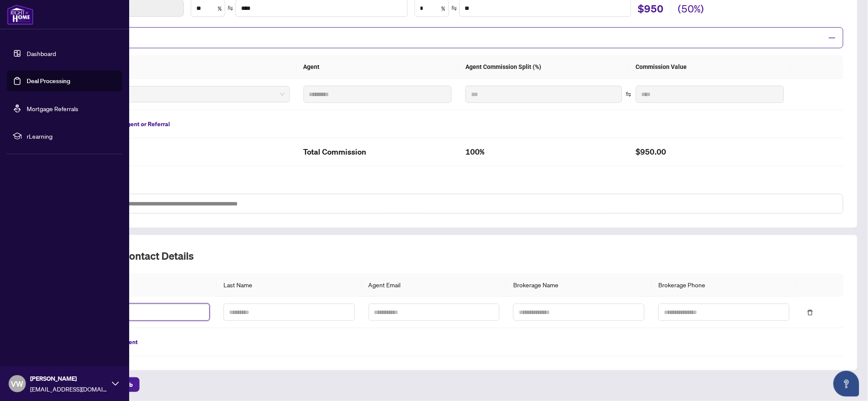  What do you see at coordinates (452, 256) in the screenshot?
I see `h2: Co-op Agent Contact Details` at bounding box center [452, 256].